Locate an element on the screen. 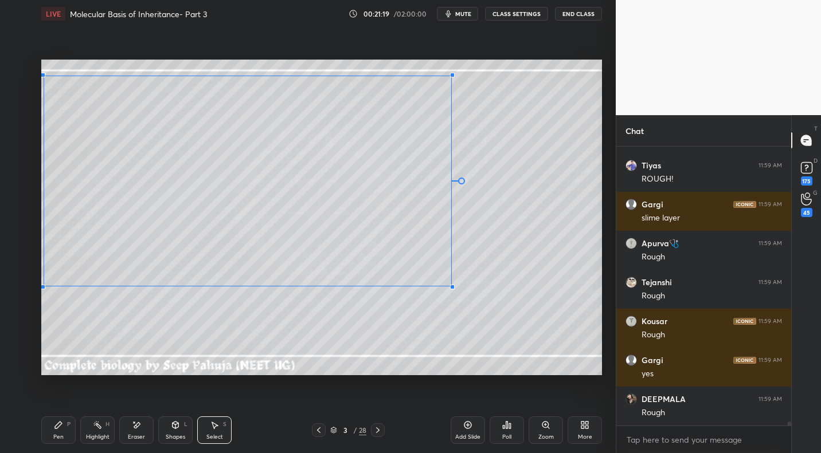 The height and width of the screenshot is (453, 821). p: D is located at coordinates (815, 160).